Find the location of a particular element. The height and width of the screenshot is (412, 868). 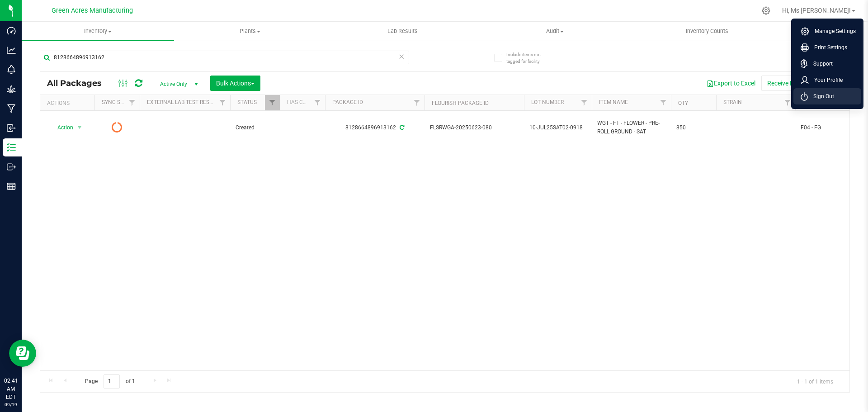

li: Sign Out is located at coordinates (827, 96).